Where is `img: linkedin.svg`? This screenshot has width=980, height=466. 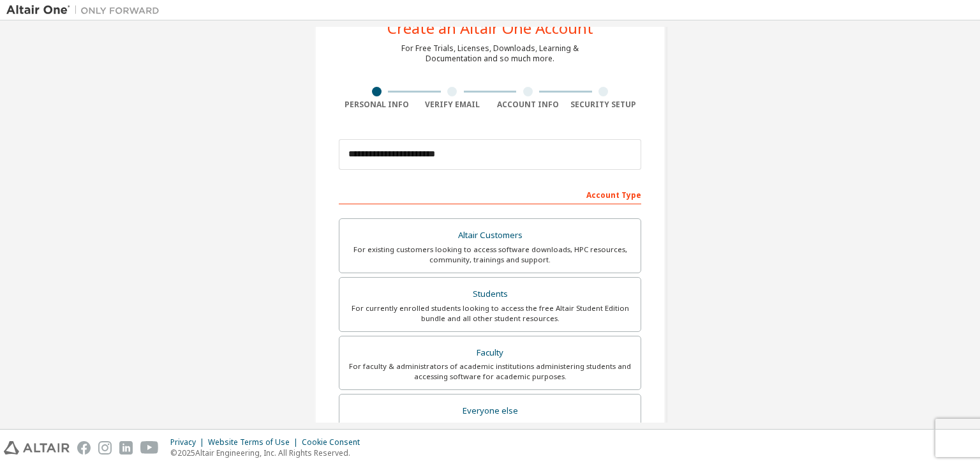 img: linkedin.svg is located at coordinates (125, 448).